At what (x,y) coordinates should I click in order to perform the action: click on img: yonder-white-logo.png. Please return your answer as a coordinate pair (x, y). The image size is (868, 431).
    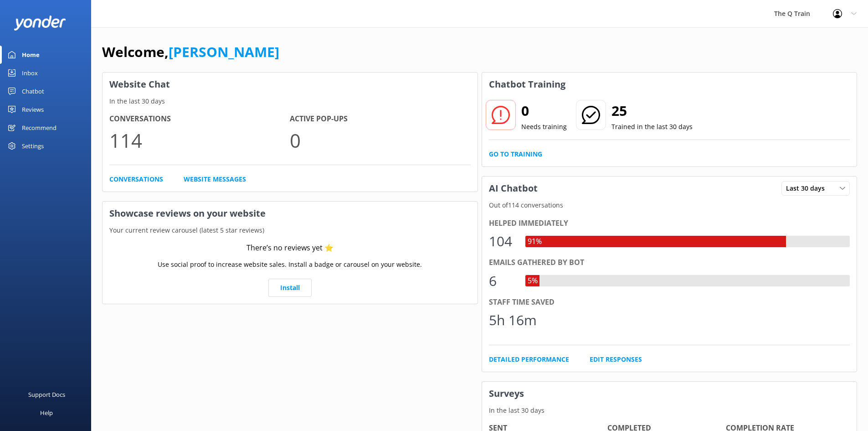
    Looking at the image, I should click on (40, 23).